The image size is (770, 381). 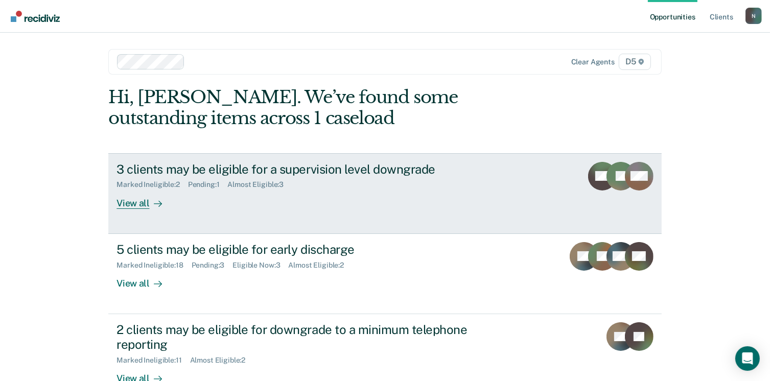 What do you see at coordinates (385, 274) in the screenshot?
I see `a: 5 clients may be eligible for early dischargeMarked Ineligible:18Pending:3Eligible Now:3Almost El...` at bounding box center [385, 274].